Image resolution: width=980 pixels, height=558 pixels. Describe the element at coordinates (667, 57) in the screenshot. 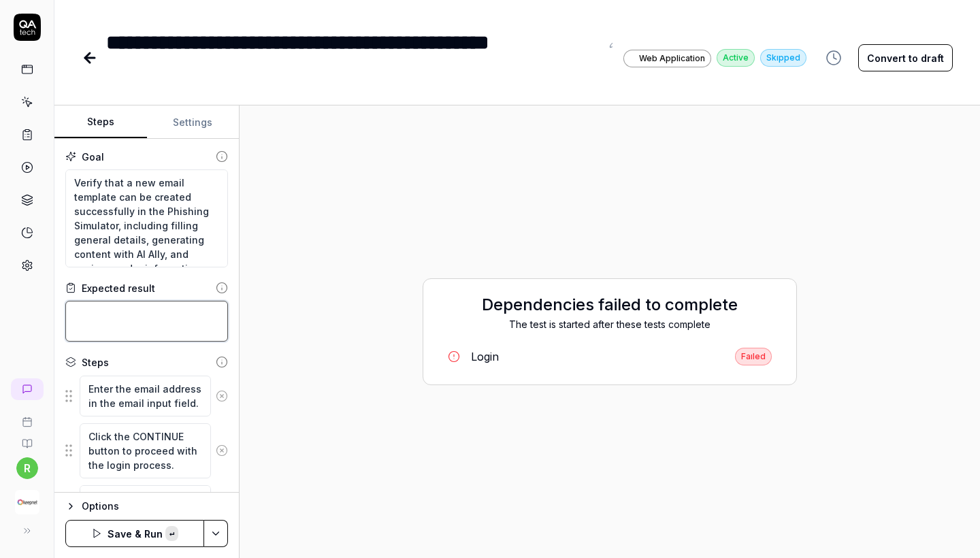

I see `a: Web Application` at that location.